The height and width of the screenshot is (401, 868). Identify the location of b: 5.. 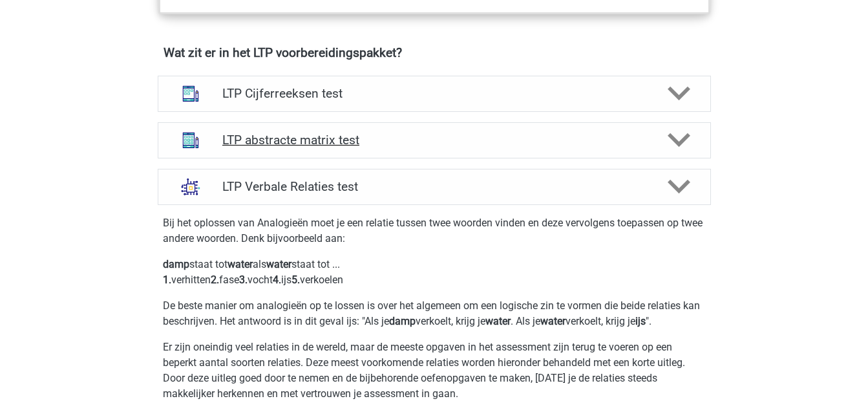
(295, 279).